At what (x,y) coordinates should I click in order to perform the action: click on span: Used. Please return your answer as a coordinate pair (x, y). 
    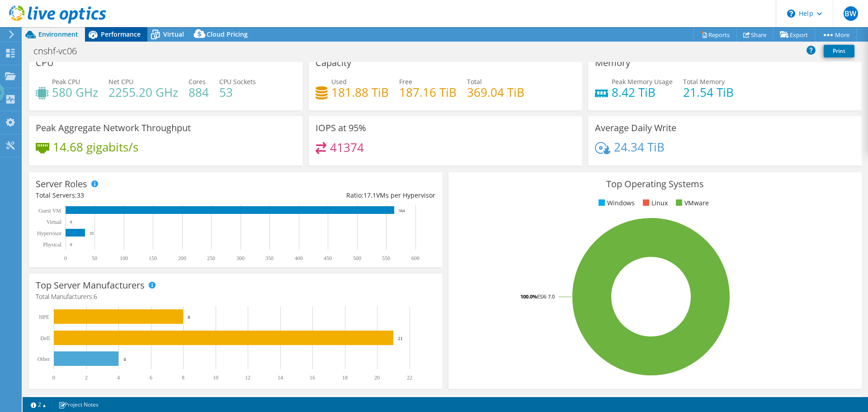
    Looking at the image, I should click on (339, 81).